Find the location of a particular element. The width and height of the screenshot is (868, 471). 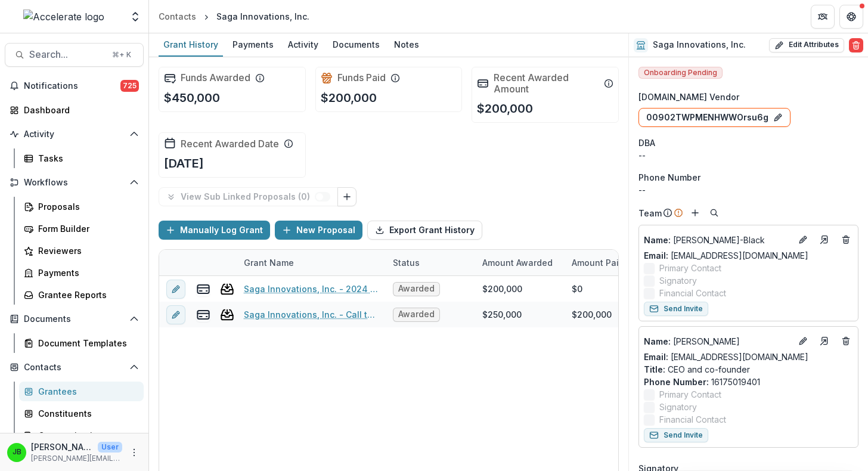

button: Open Contacts is located at coordinates (74, 367).